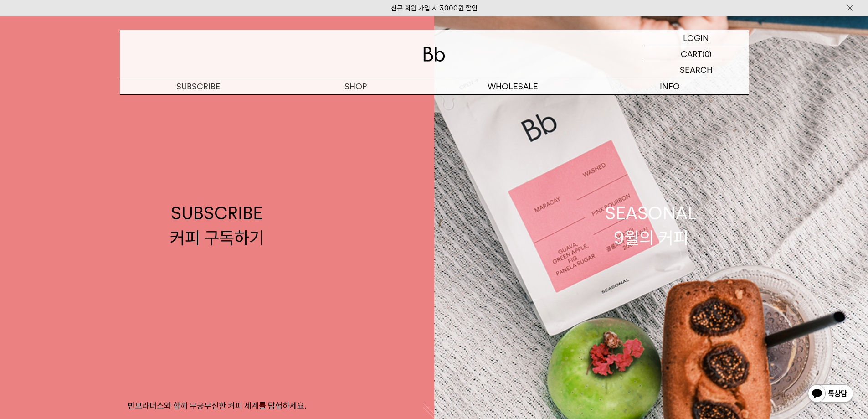 This screenshot has width=868, height=419. Describe the element at coordinates (651, 225) in the screenshot. I see `div: SEASONAL 9월의 커피` at that location.